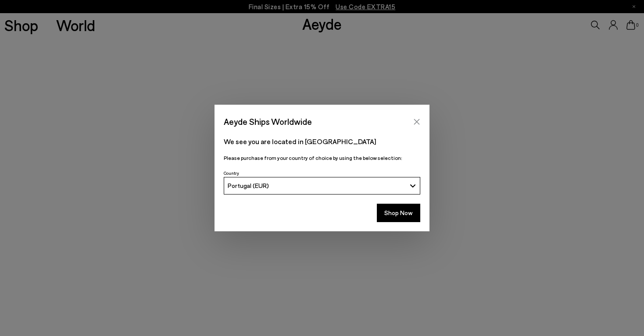 The height and width of the screenshot is (336, 644). Describe the element at coordinates (322, 158) in the screenshot. I see `p: Please purchase from your country of choice by using the below selection:` at that location.